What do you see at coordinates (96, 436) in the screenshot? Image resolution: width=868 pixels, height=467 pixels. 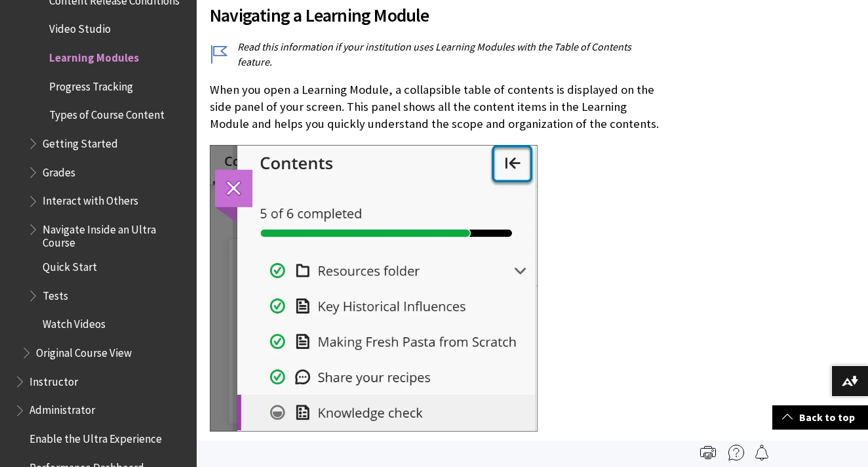 I see `span: Enable the Ultra Experience` at bounding box center [96, 436].